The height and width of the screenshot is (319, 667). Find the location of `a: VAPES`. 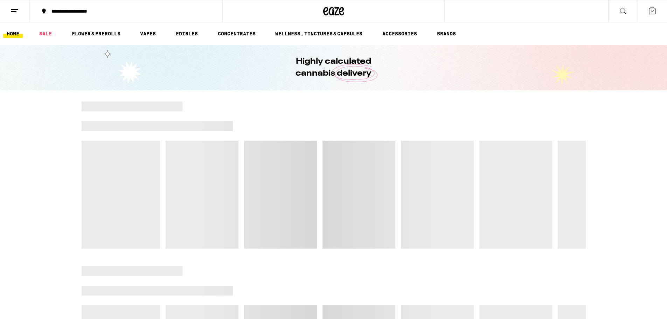

a: VAPES is located at coordinates (148, 34).